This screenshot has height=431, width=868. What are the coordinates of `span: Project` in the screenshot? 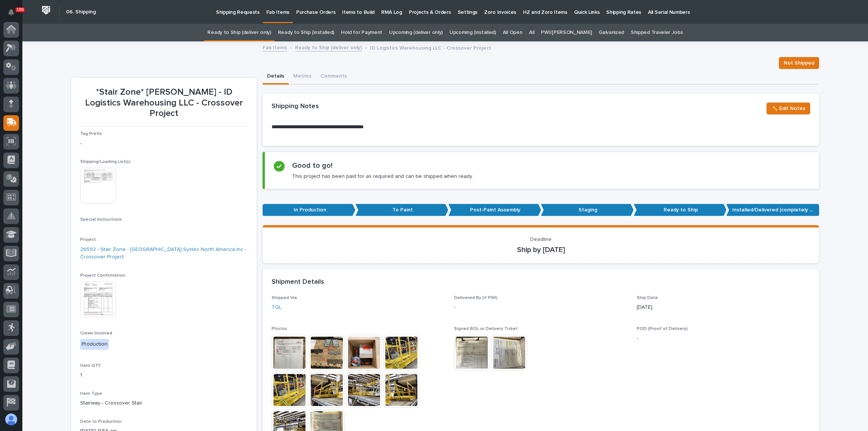 It's located at (88, 240).